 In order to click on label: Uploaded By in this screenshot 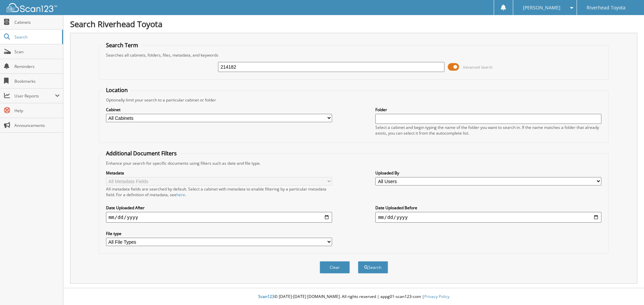, I will do `click(488, 173)`.